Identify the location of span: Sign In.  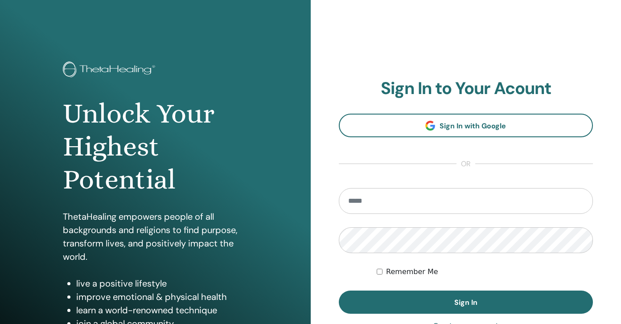
(466, 302).